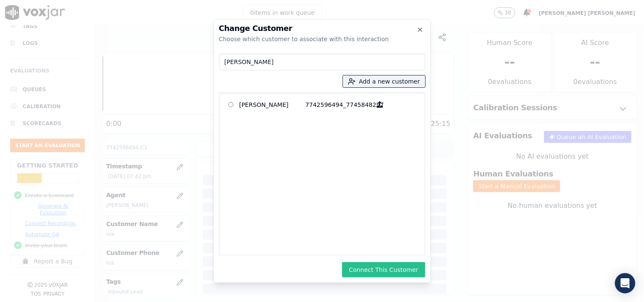  What do you see at coordinates (322, 28) in the screenshot?
I see `h2: Change Customer` at bounding box center [322, 28].